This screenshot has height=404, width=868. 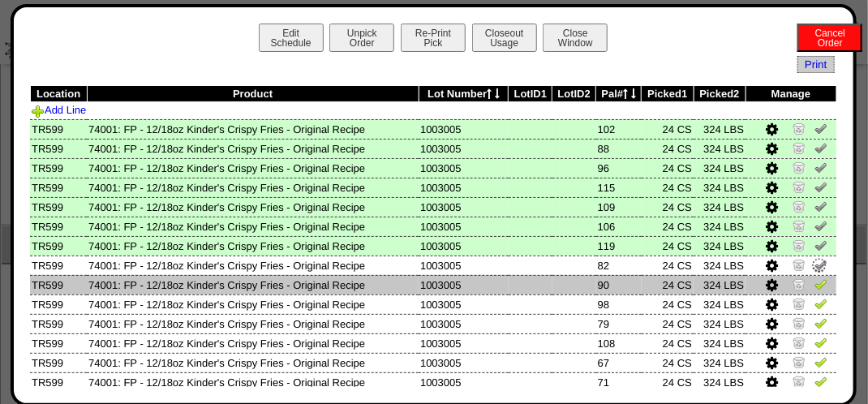 What do you see at coordinates (252, 94) in the screenshot?
I see `th: Product` at bounding box center [252, 94].